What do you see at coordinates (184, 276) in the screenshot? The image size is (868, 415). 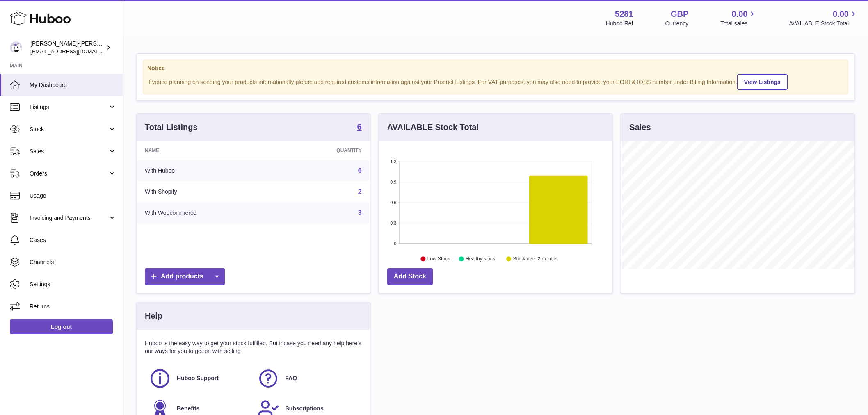 I see `a: Add products` at bounding box center [184, 276].